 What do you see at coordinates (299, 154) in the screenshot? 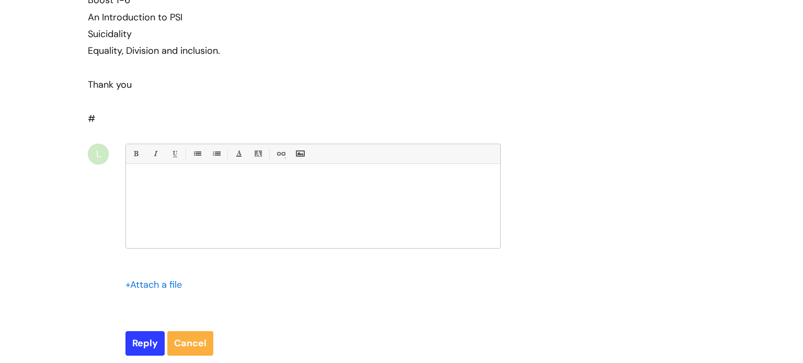
I see `a: Insert Image...` at bounding box center [299, 154].